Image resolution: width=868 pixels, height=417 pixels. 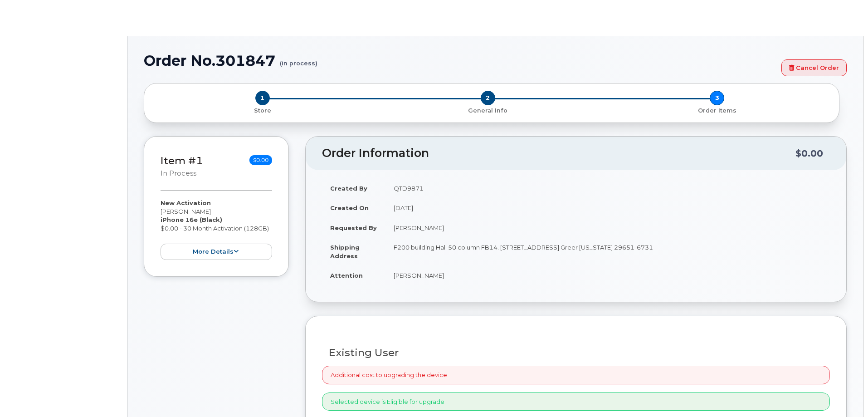 What do you see at coordinates (216, 252) in the screenshot?
I see `button: more details` at bounding box center [216, 252].